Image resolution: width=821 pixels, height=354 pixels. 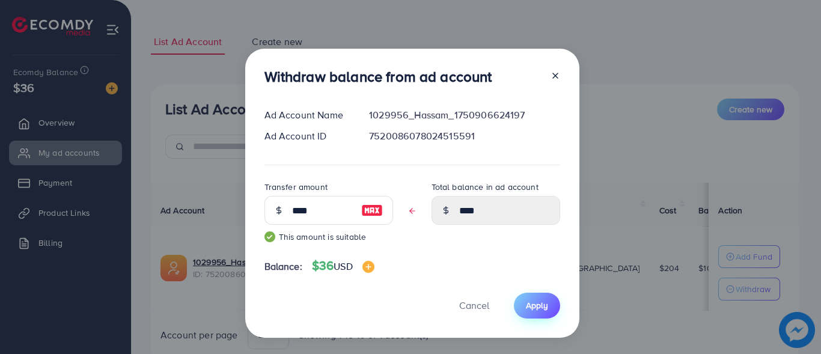 What do you see at coordinates (378, 76) in the screenshot?
I see `h3: Withdraw balance from ad account` at bounding box center [378, 76].